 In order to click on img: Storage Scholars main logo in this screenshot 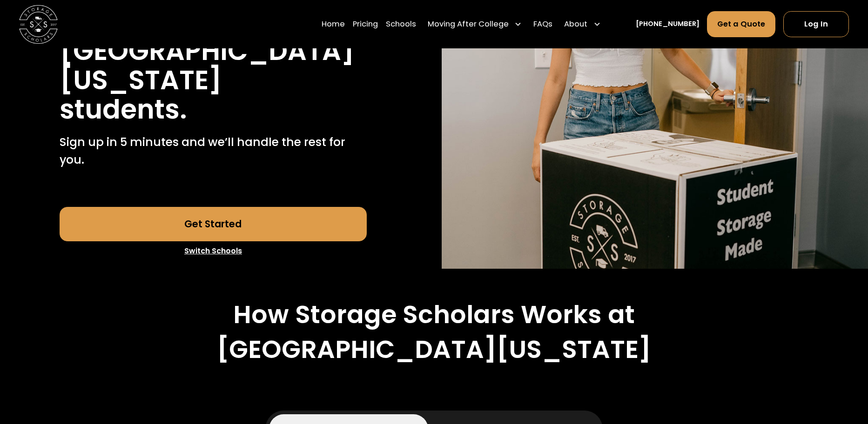, I will do `click(38, 24)`.